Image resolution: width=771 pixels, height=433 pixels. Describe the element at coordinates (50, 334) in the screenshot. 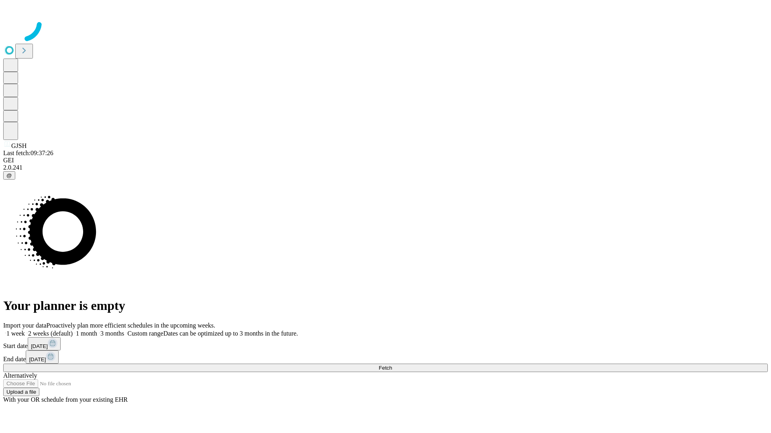

I see `span: 2 weeks (default)` at that location.